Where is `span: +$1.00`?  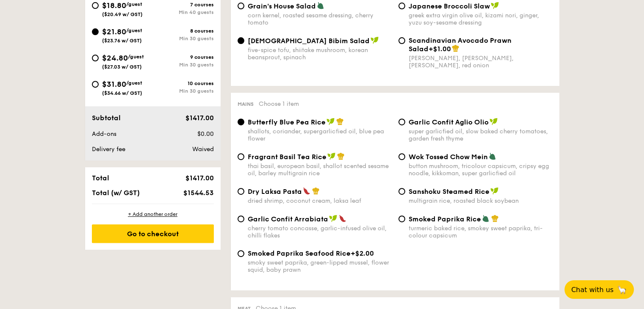
span: +$1.00 is located at coordinates (440, 49).